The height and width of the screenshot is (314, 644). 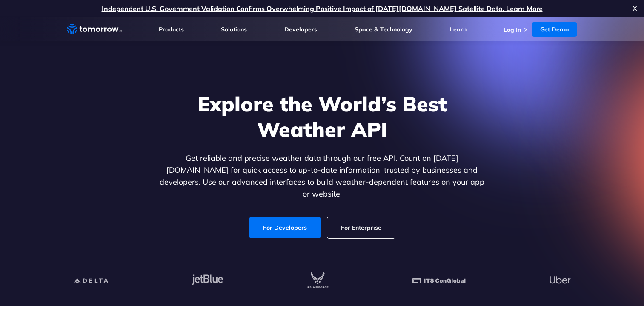 What do you see at coordinates (554, 30) in the screenshot?
I see `a: Get Demo` at bounding box center [554, 30].